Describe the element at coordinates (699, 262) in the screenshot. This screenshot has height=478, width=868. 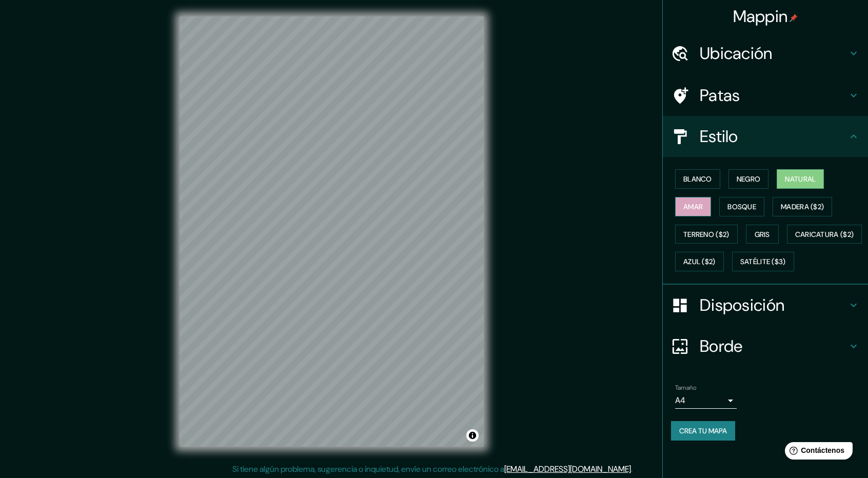
I see `font: Azul ($2)` at that location.